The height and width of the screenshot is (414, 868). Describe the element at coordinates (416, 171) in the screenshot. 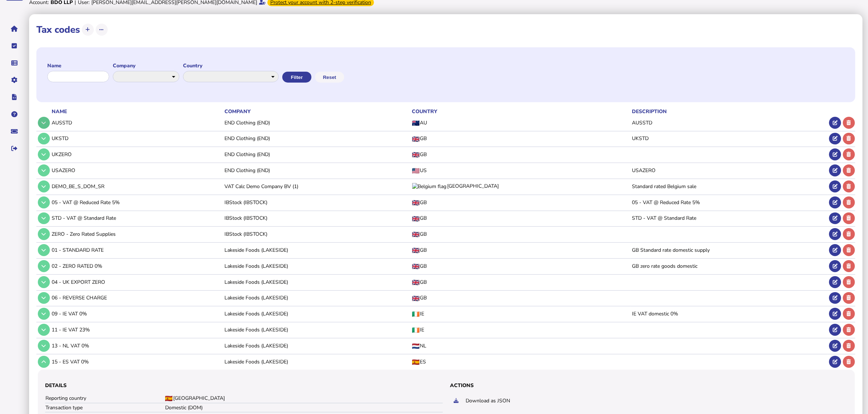

I see `img: US flag` at that location.